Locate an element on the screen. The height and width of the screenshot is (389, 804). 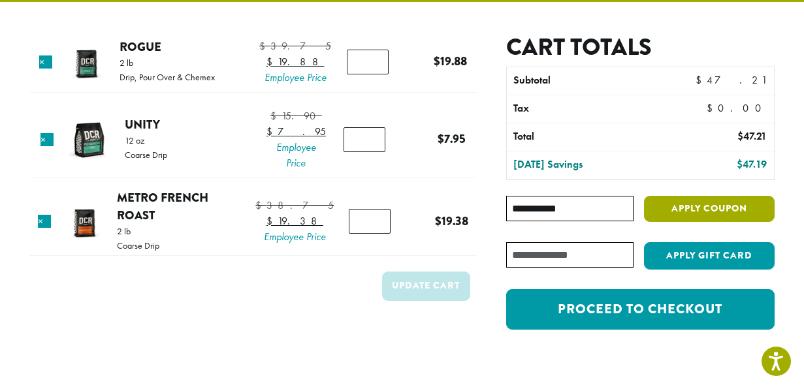
button: Update cart is located at coordinates (426, 286).